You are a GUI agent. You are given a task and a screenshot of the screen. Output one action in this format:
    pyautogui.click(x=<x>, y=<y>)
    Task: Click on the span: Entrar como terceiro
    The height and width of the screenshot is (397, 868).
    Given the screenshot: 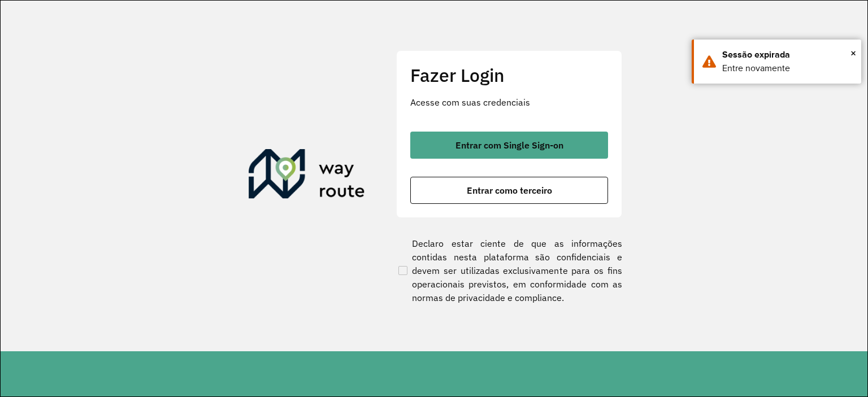 What is the action you would take?
    pyautogui.click(x=509, y=190)
    